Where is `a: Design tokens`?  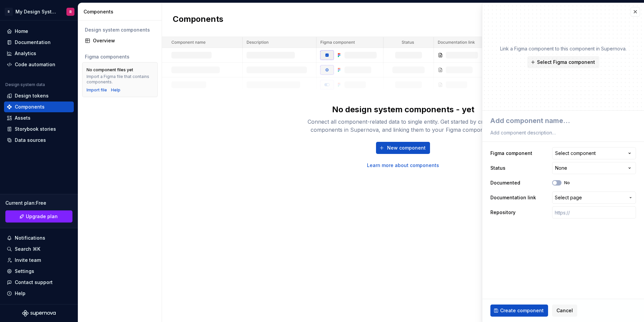 a: Design tokens is located at coordinates (39, 96).